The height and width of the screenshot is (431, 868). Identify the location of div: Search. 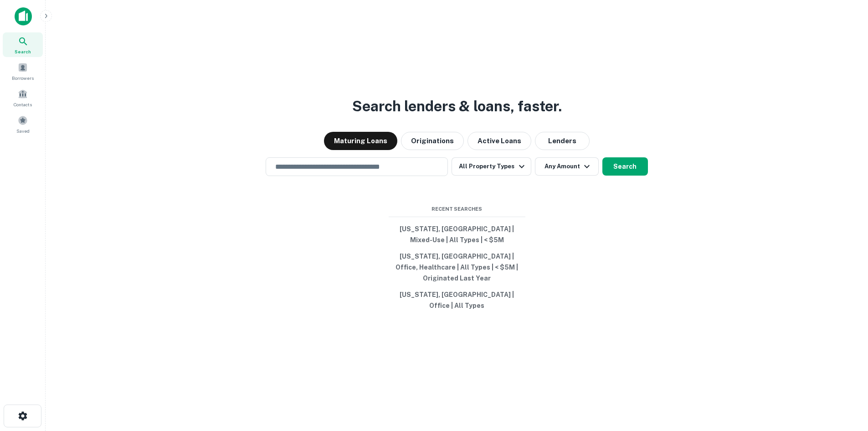
(23, 44).